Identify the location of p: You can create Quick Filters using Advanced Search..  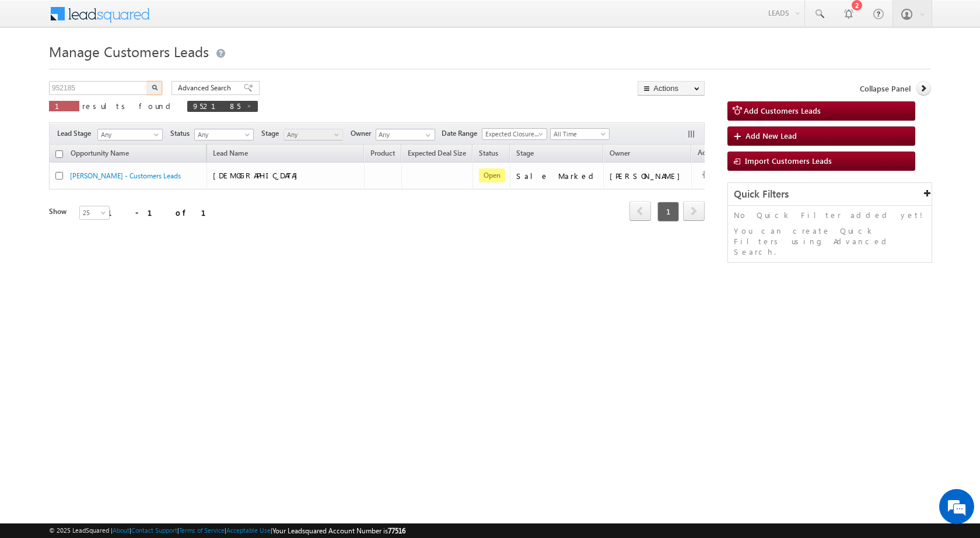
(829, 241).